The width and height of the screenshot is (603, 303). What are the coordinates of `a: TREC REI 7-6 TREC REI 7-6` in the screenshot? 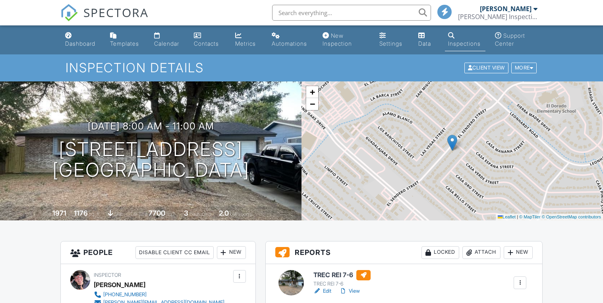 It's located at (342, 279).